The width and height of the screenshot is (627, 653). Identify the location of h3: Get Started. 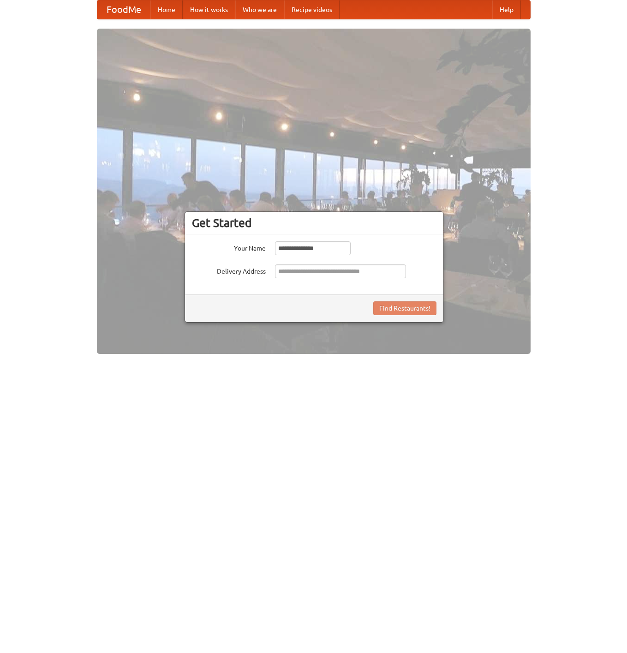
(314, 223).